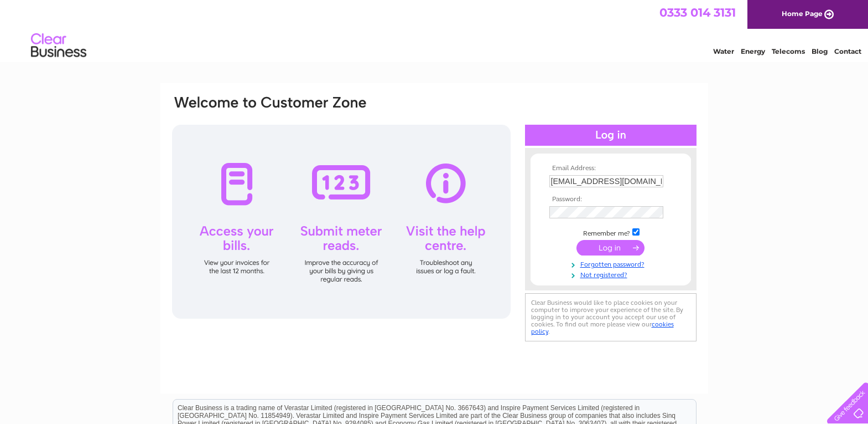 Image resolution: width=868 pixels, height=424 pixels. What do you see at coordinates (611, 199) in the screenshot?
I see `th: Password:` at bounding box center [611, 199].